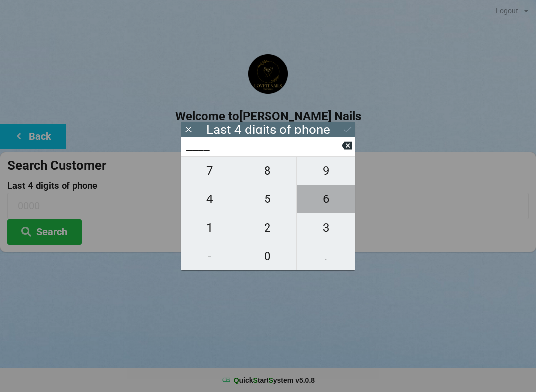 The width and height of the screenshot is (536, 392). What do you see at coordinates (325, 228) in the screenshot?
I see `span: 3` at bounding box center [325, 228].